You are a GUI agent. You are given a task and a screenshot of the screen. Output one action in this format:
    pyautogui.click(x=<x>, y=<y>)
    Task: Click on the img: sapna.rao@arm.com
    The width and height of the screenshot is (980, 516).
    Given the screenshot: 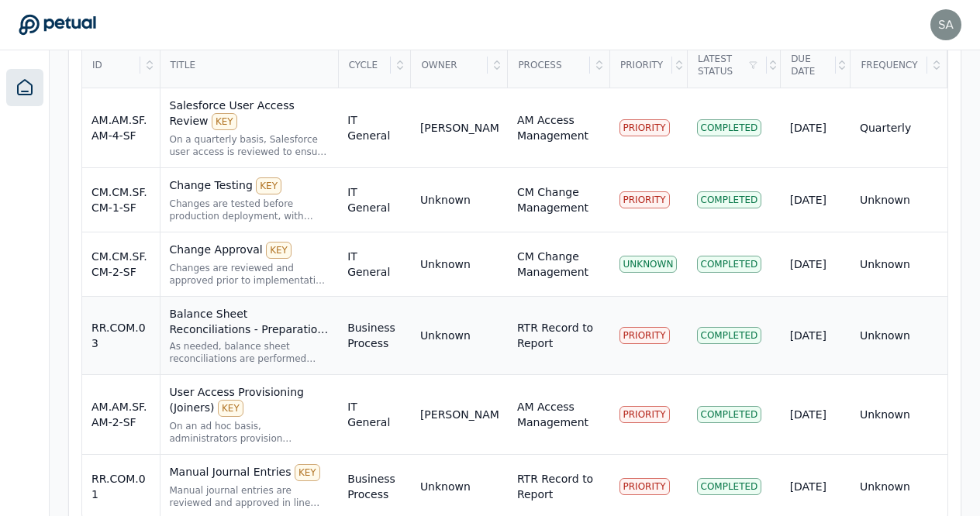 What is the action you would take?
    pyautogui.click(x=946, y=25)
    